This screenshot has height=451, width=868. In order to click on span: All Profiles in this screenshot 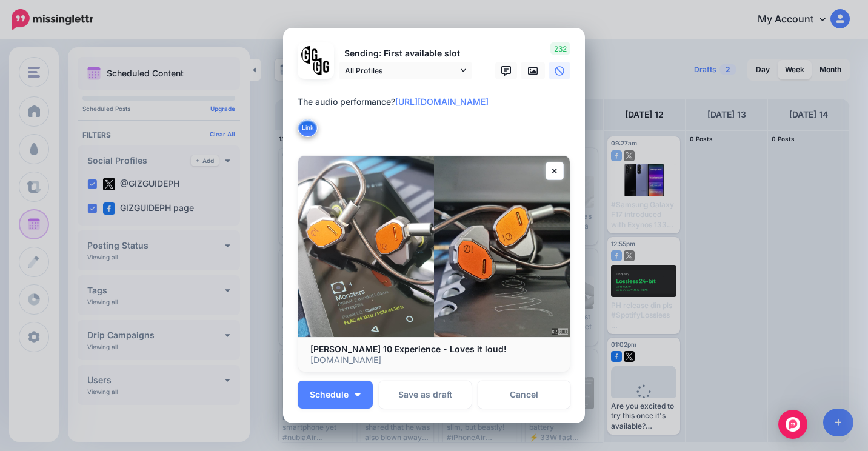, I will do `click(401, 71)`.